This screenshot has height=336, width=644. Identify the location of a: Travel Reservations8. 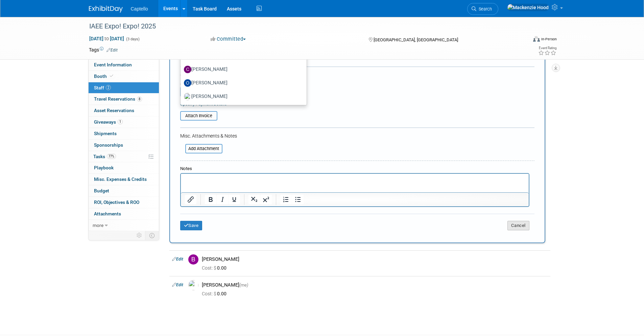
(124, 99).